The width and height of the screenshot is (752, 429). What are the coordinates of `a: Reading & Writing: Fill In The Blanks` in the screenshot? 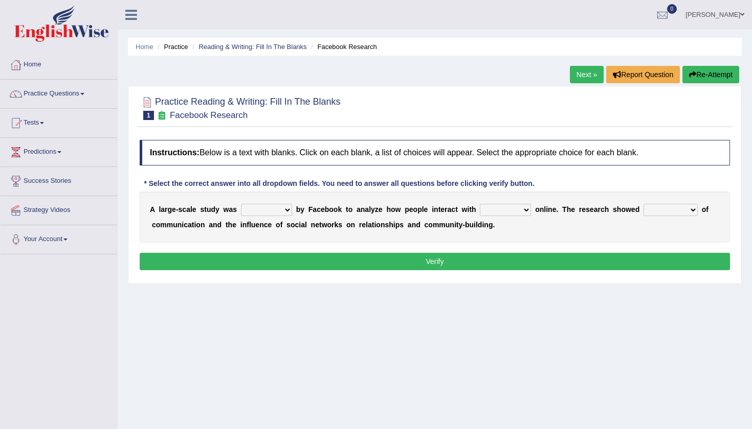 It's located at (252, 47).